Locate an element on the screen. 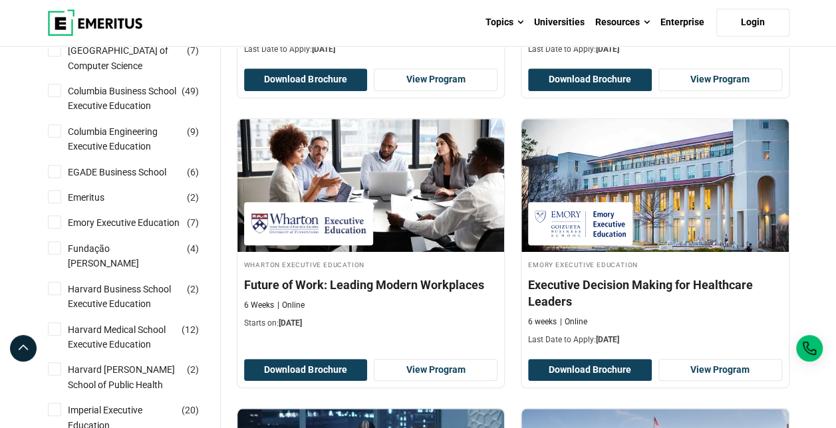 This screenshot has height=428, width=836. a: Columbia Engineering Executive Education is located at coordinates (138, 139).